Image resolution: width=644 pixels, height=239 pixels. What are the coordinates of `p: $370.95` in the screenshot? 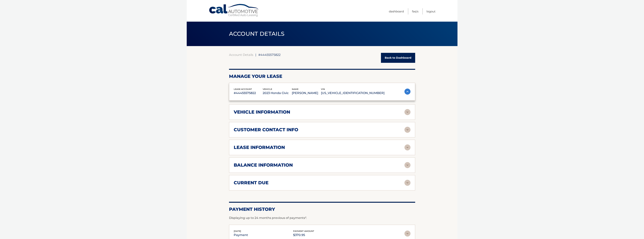 It's located at (304, 235).